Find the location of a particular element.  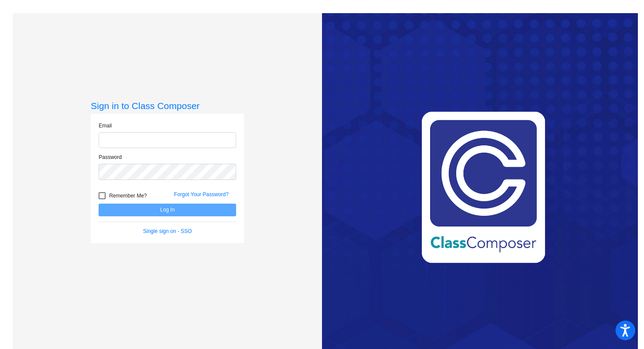

h3: Sign in to Class Composer is located at coordinates (168, 106).